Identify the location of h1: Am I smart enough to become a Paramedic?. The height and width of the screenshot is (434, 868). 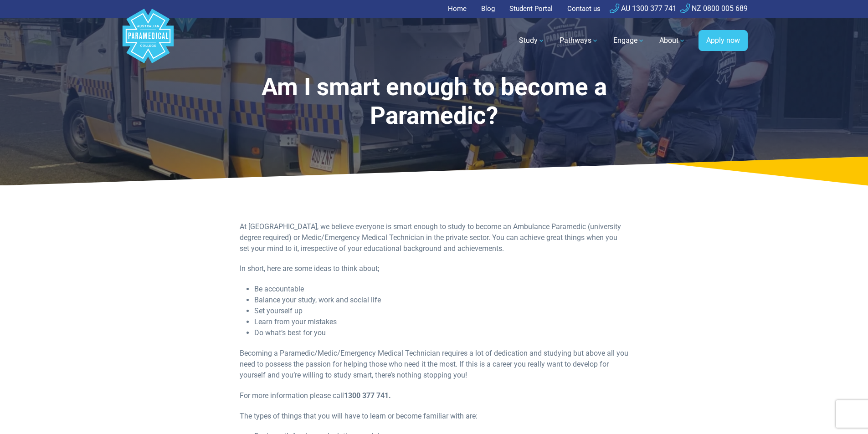
(434, 102).